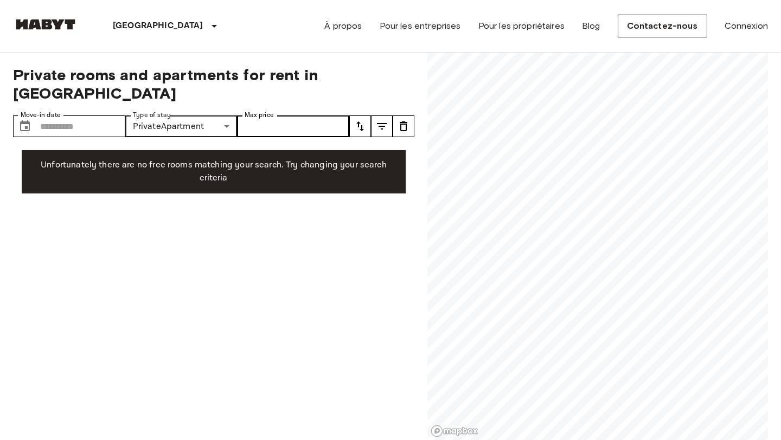 Image resolution: width=781 pixels, height=440 pixels. Describe the element at coordinates (420, 26) in the screenshot. I see `a: Pour les entreprises` at that location.